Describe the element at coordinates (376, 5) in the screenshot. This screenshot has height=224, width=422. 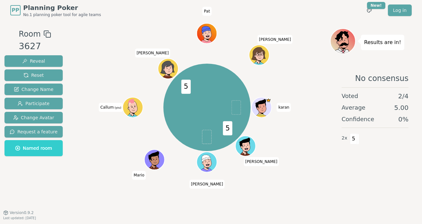
I see `div: New!` at that location.